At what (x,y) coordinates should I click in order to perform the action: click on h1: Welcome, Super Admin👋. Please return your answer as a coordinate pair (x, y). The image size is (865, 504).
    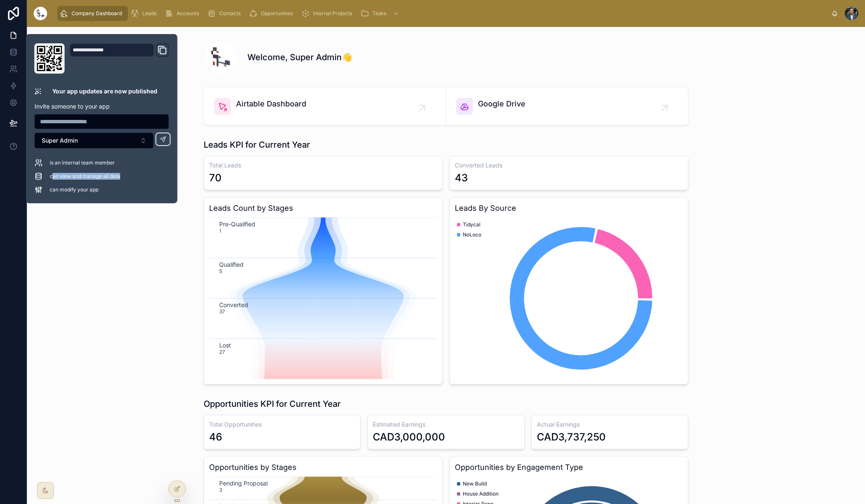
    Looking at the image, I should click on (300, 57).